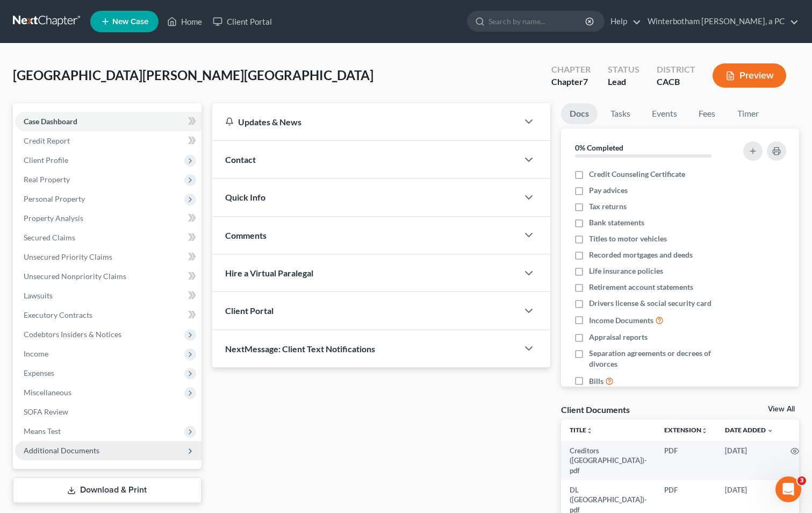 The height and width of the screenshot is (513, 812). I want to click on span: Pay advices, so click(608, 191).